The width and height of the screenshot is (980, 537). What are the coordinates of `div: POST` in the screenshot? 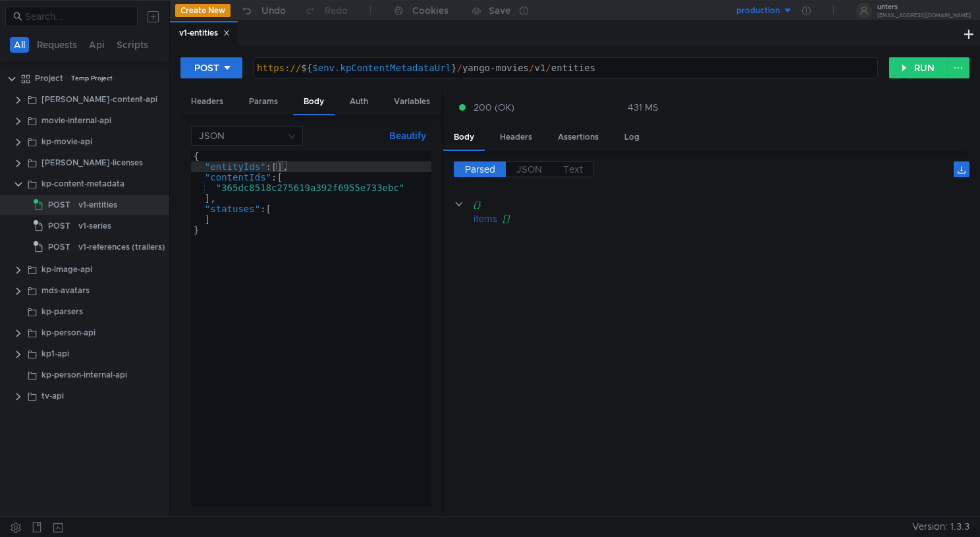 It's located at (206, 68).